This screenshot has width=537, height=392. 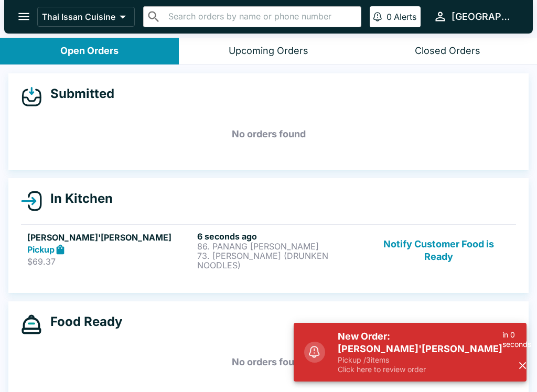 I want to click on p: Click here to review order, so click(x=420, y=370).